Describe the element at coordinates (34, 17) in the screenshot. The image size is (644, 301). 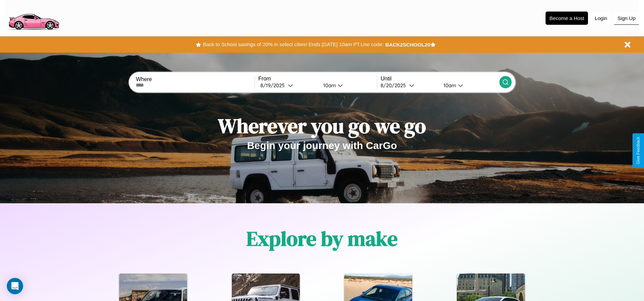
I see `img: logo` at that location.